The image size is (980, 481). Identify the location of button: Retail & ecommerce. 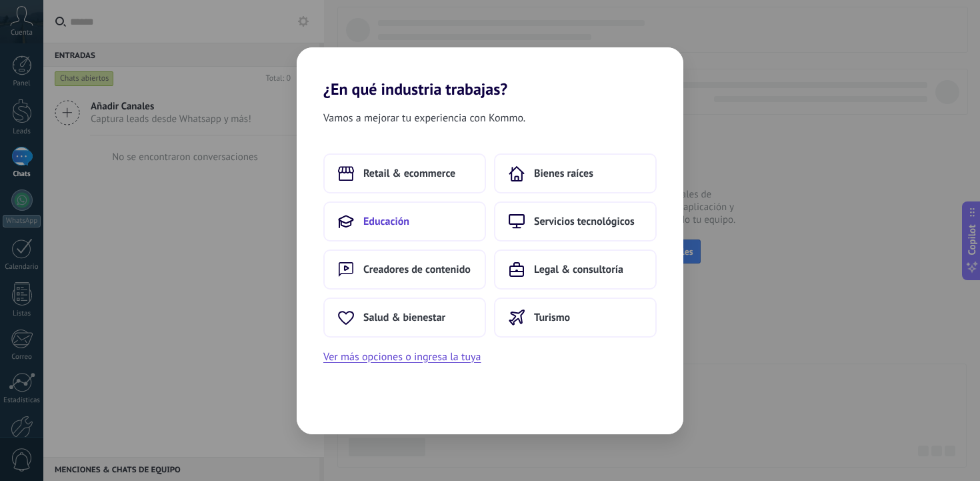
(405, 173).